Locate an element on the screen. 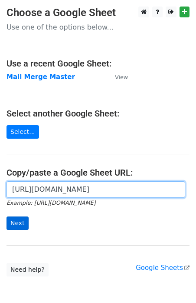  h4: Select another Google Sheet: is located at coordinates (98, 113).